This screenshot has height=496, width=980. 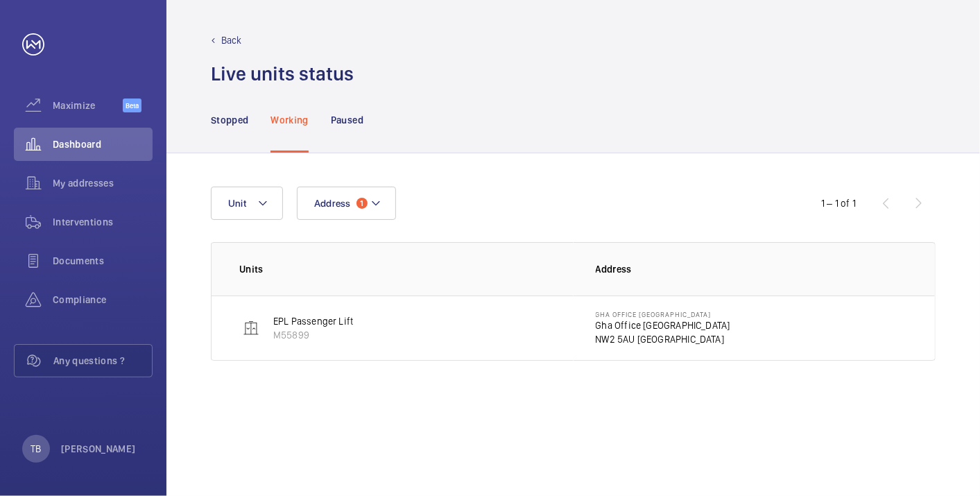 What do you see at coordinates (313, 321) in the screenshot?
I see `p: EPL Passenger Lift` at bounding box center [313, 321].